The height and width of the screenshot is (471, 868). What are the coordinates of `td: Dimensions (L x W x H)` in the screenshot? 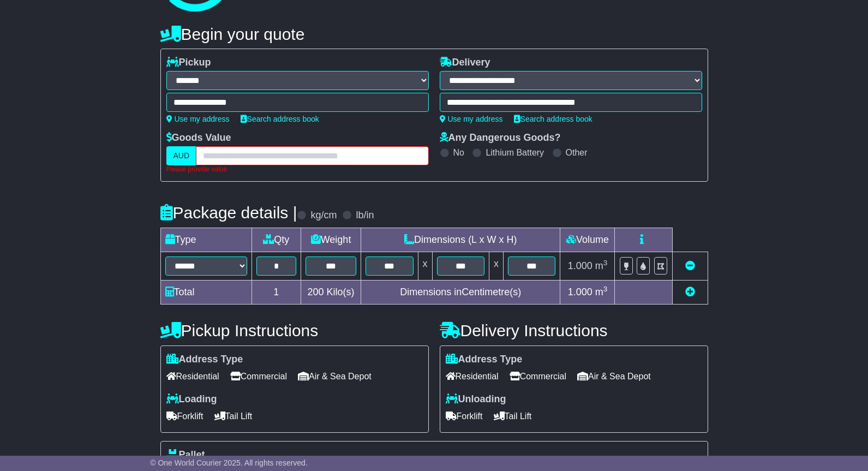 It's located at (460, 240).